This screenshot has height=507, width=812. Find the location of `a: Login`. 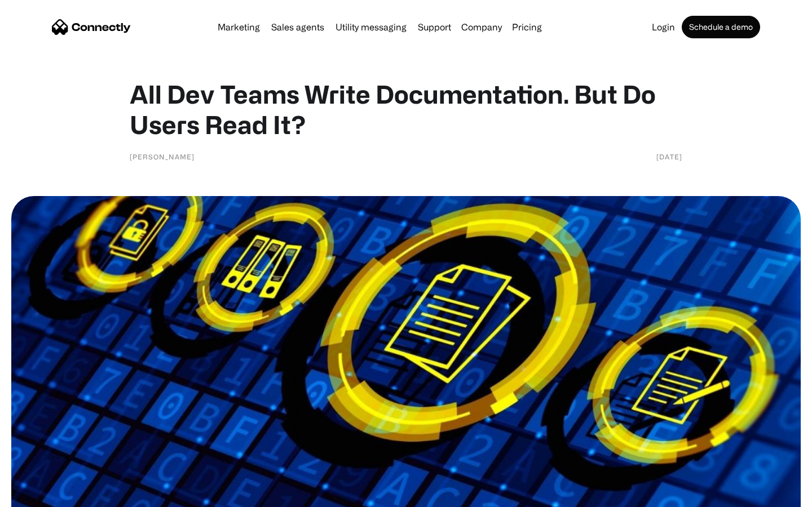

a: Login is located at coordinates (663, 27).